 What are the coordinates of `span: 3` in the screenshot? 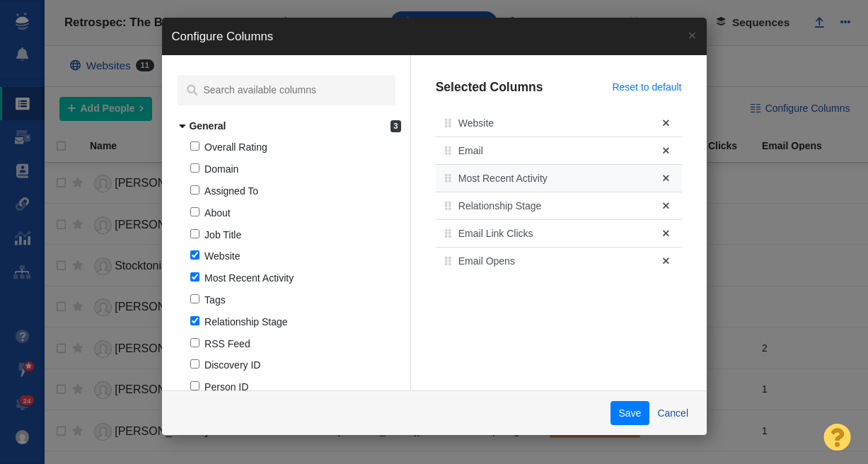 It's located at (396, 126).